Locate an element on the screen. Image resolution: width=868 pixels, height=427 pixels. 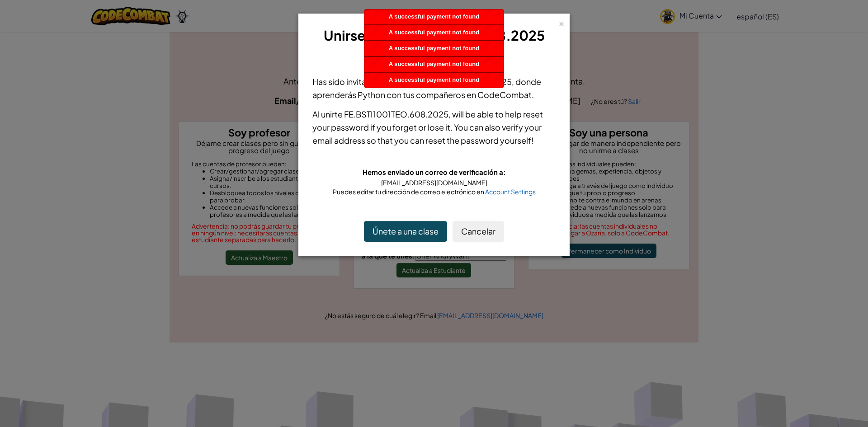
span: Puedes editar tu dirección de correo electrónico en is located at coordinates (408, 192).